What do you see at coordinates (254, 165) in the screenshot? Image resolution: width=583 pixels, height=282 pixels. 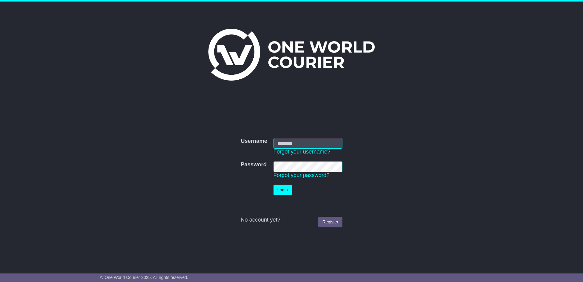 I see `label: Password` at bounding box center [254, 165].